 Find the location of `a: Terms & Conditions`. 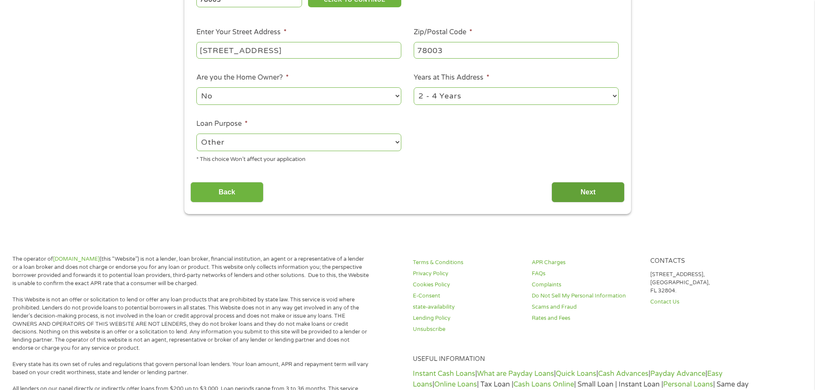

a: Terms & Conditions is located at coordinates (467, 262).